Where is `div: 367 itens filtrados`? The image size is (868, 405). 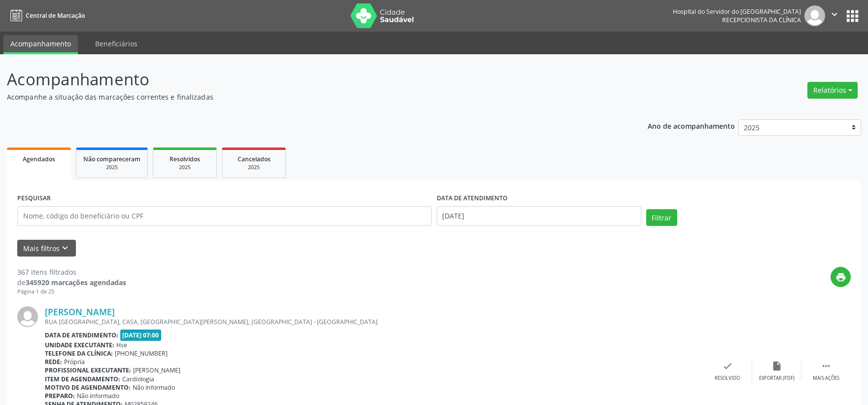
div: 367 itens filtrados is located at coordinates (72, 271).